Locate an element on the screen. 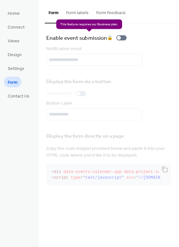 Image resolution: width=179 pixels, height=247 pixels. span: Connect is located at coordinates (16, 27).